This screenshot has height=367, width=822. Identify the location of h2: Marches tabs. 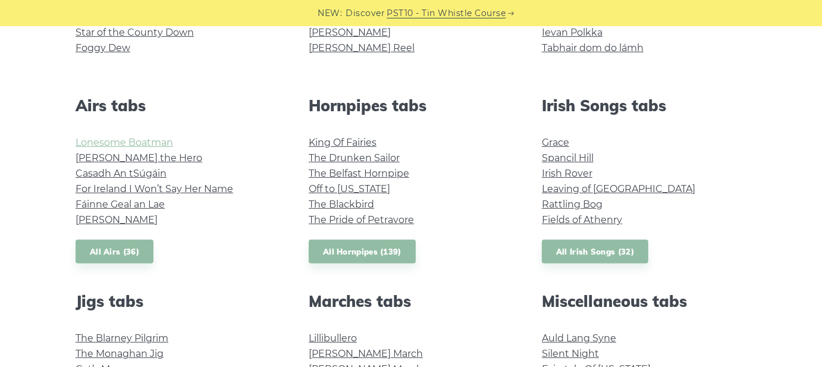
(411, 301).